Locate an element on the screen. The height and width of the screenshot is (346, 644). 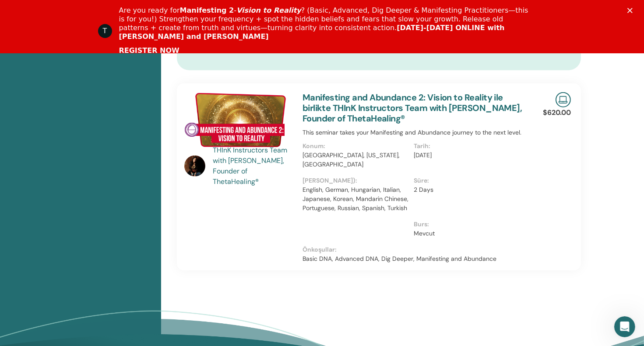
p: English, German, Hungarian, Italian, Japanese, Korean, Mandarin Chinese, Portuguese, Russian, Spa... is located at coordinates (356, 199).